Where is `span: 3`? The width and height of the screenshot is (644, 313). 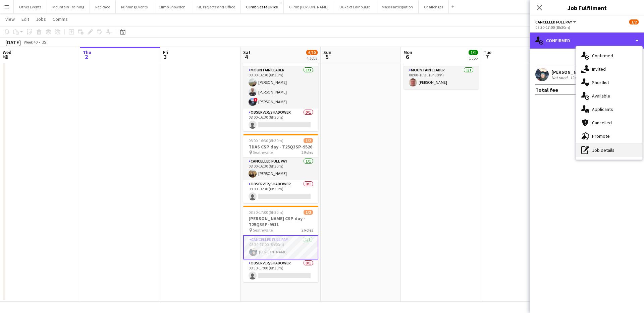
span: 3 is located at coordinates (165, 56).